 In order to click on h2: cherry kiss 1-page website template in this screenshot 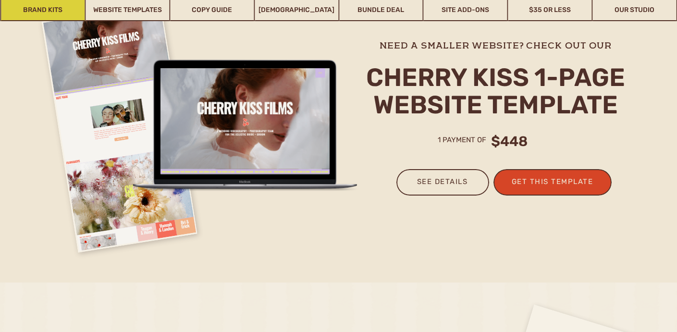, I will do `click(496, 92)`.